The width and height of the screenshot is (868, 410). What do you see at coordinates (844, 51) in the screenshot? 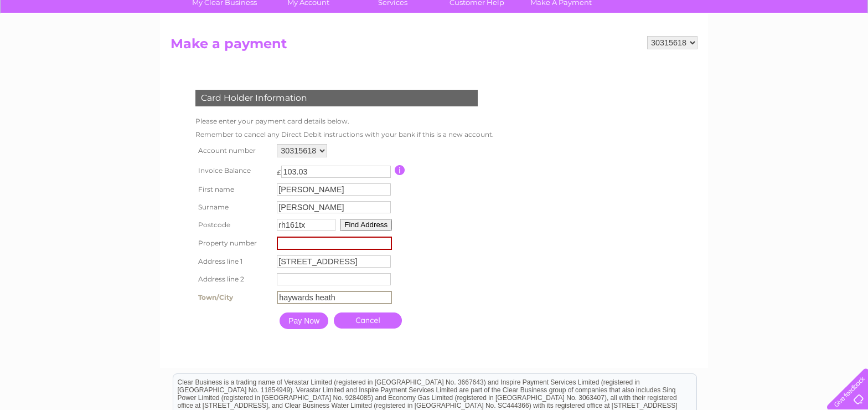
I see `a: Log out` at bounding box center [844, 51].